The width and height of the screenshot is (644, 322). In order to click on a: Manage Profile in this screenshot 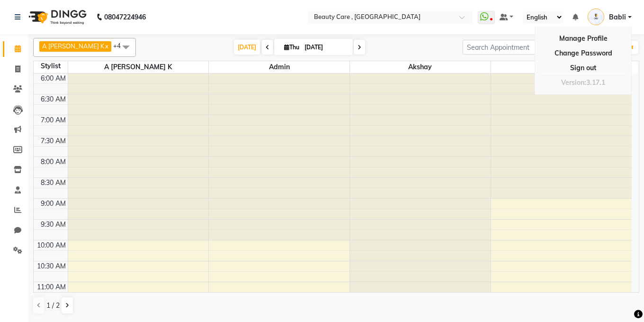, I will do `click(583, 39)`.